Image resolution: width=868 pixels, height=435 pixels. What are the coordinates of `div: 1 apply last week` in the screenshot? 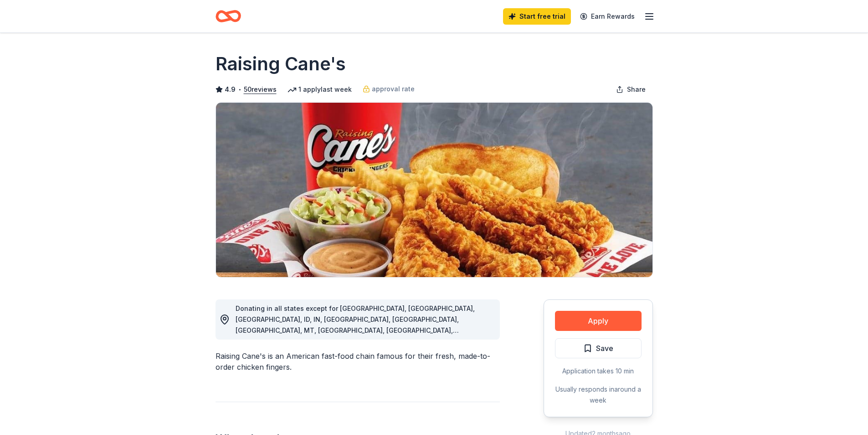 It's located at (320, 89).